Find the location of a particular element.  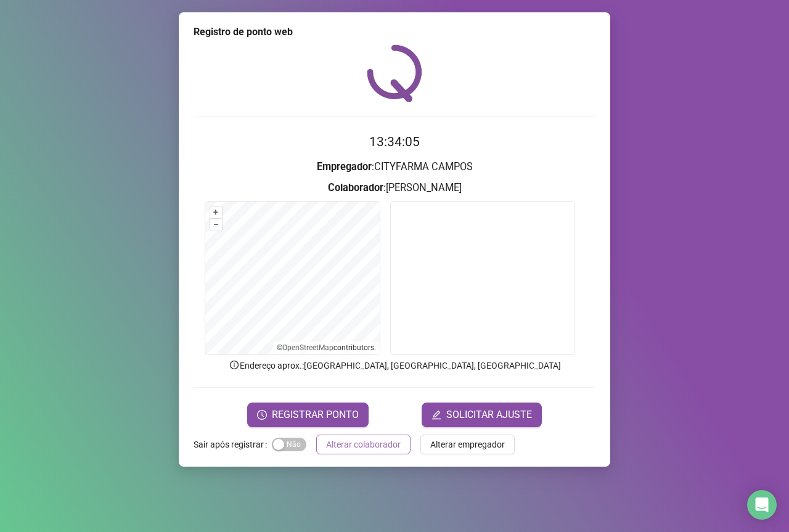

img: QRPoint is located at coordinates (394, 72).